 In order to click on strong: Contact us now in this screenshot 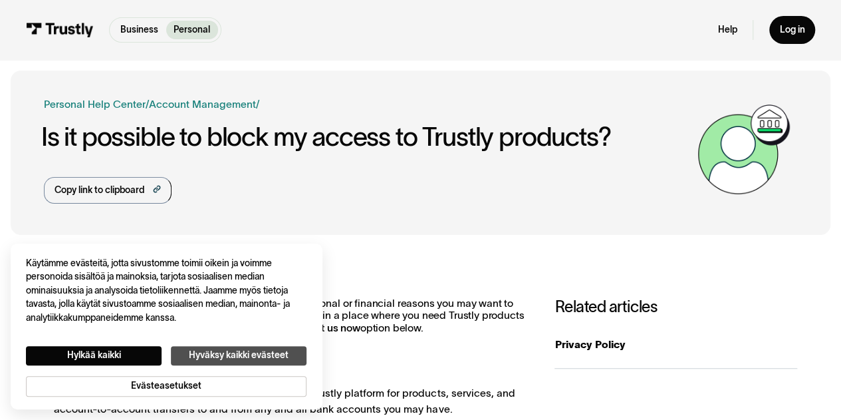, I will do `click(323, 327)`.